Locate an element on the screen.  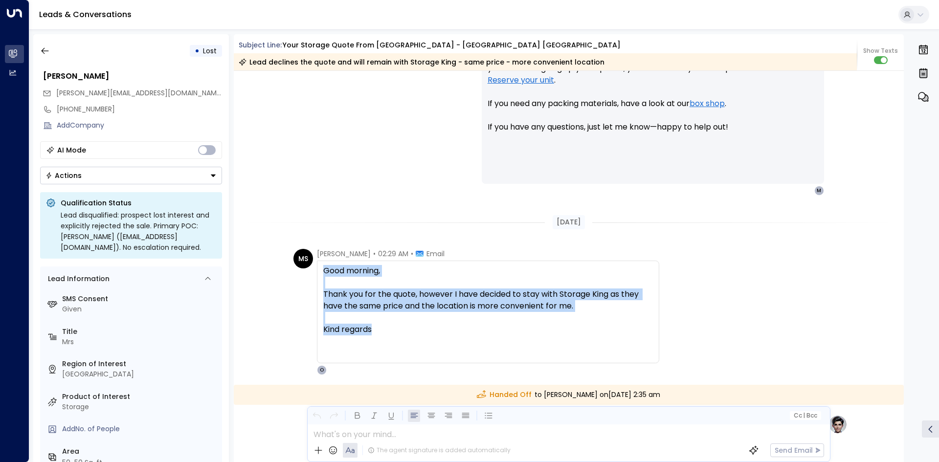
div: M is located at coordinates (819, 191).